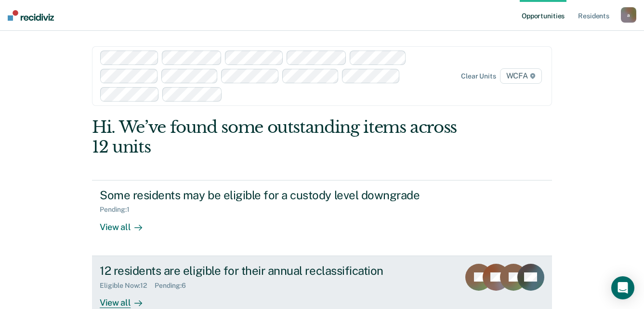 This screenshot has height=309, width=644. What do you see at coordinates (119, 210) in the screenshot?
I see `div: Pending : 1` at bounding box center [119, 210].